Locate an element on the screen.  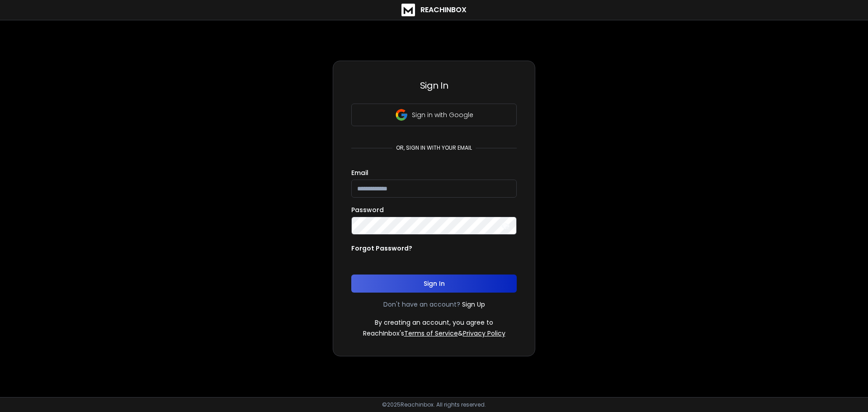
h1: ReachInbox is located at coordinates (443, 10).